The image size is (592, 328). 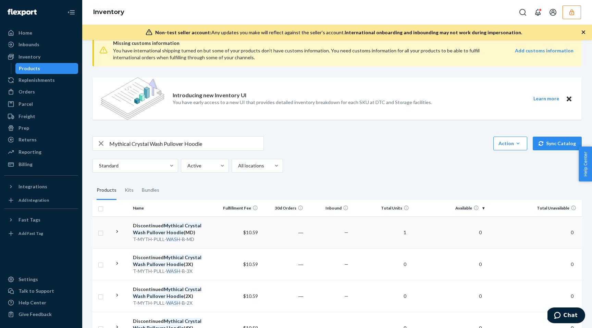 What do you see at coordinates (35, 314) in the screenshot?
I see `div: Give Feedback` at bounding box center [35, 314].